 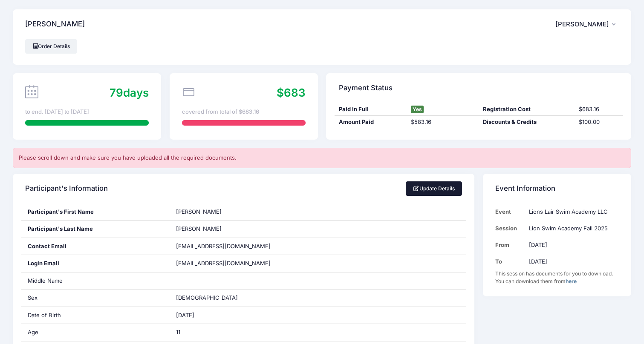 I want to click on span: 11, so click(x=178, y=332).